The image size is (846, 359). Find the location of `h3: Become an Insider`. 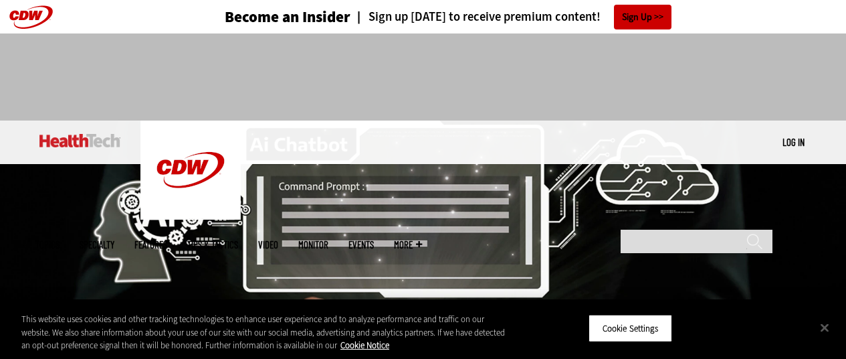

h3: Become an Insider is located at coordinates (288, 17).